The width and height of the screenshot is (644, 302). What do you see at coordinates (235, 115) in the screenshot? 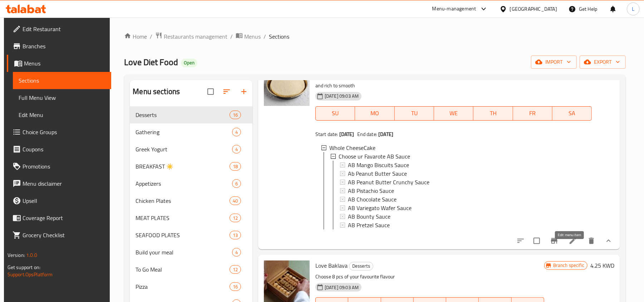
I see `span: 16` at bounding box center [235, 115].